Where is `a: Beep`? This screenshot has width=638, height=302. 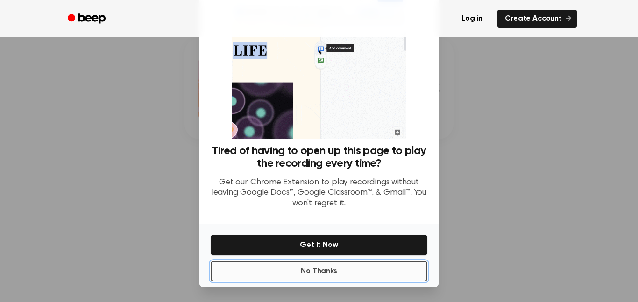
a: Beep is located at coordinates (87, 19).